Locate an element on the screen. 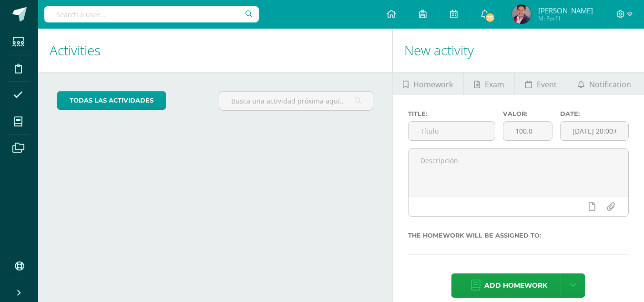 Image resolution: width=644 pixels, height=302 pixels. span: Mi Perfil is located at coordinates (566, 18).